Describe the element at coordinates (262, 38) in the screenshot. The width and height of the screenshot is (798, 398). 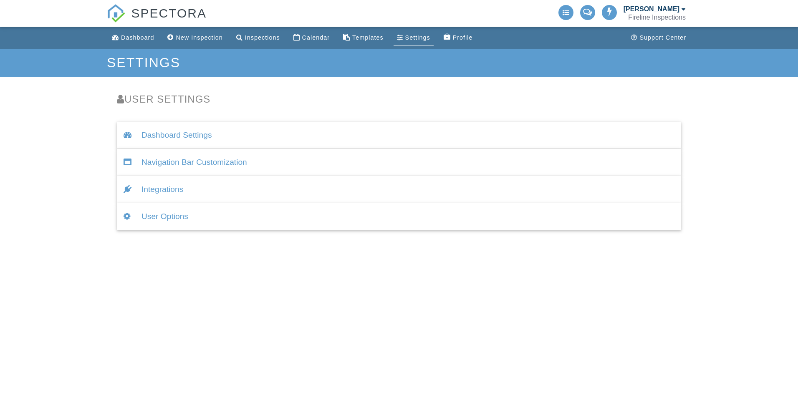
I see `div: Inspections` at that location.